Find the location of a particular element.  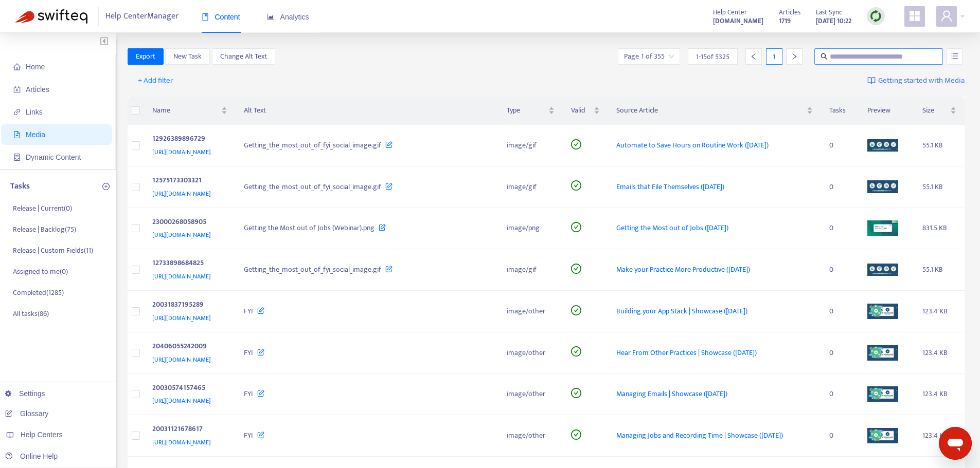

span: area-chart is located at coordinates (270, 17).